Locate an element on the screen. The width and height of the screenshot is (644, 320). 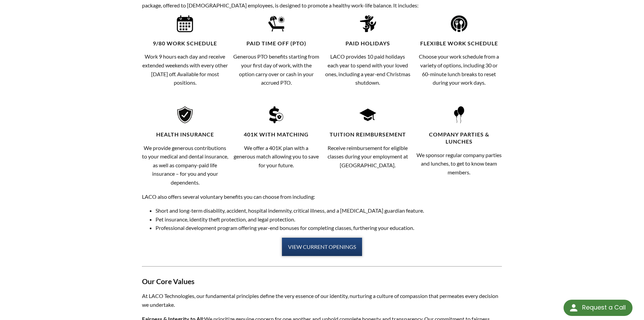
p: Choose your work schedule from a variety of options, including 30 or 60-minute lunch breaks to re... is located at coordinates (459, 69).